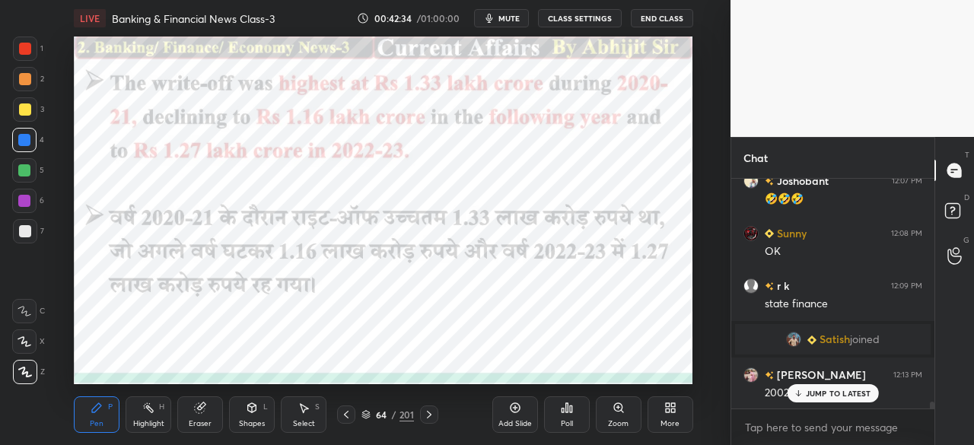 The image size is (974, 445). Describe the element at coordinates (200, 424) in the screenshot. I see `div: Eraser` at that location.